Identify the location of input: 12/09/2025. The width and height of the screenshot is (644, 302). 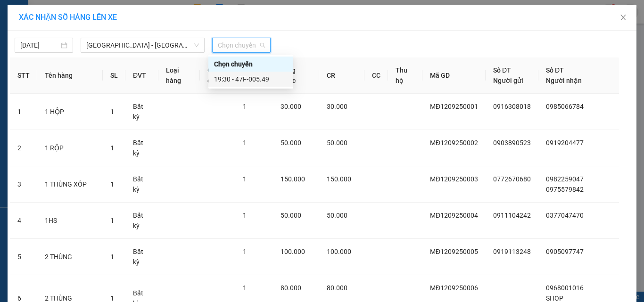
(39, 45).